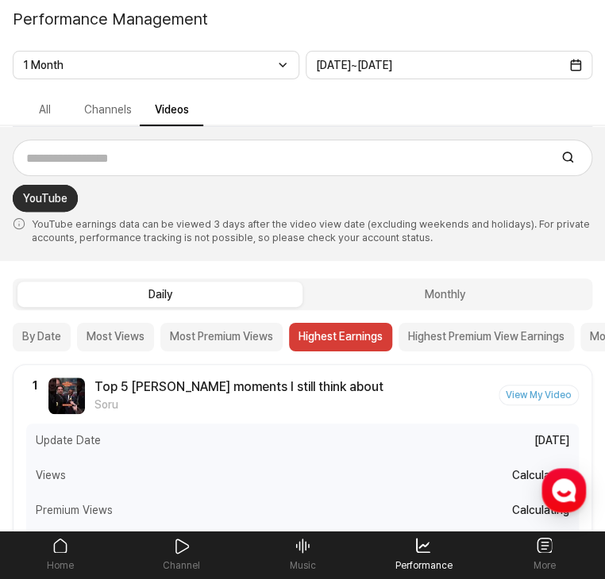 The height and width of the screenshot is (579, 605). What do you see at coordinates (255, 467) in the screenshot?
I see `a: Settings` at bounding box center [255, 467].